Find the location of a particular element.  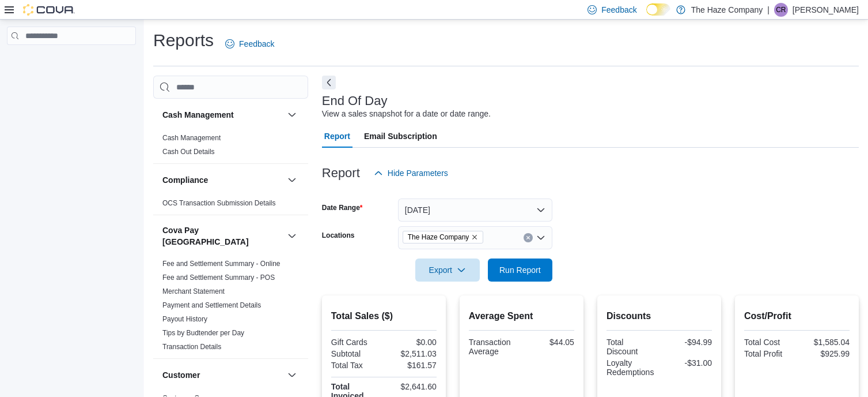

a: Fee and Settlement Summary - POS is located at coordinates (218, 277).